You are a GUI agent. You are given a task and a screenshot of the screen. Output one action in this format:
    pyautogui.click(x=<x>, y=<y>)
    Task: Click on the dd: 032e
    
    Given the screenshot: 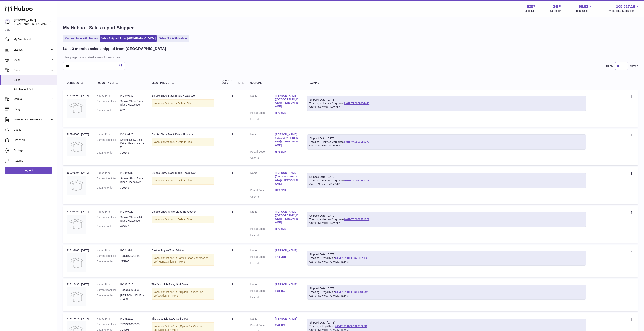 What is the action you would take?
    pyautogui.click(x=132, y=110)
    